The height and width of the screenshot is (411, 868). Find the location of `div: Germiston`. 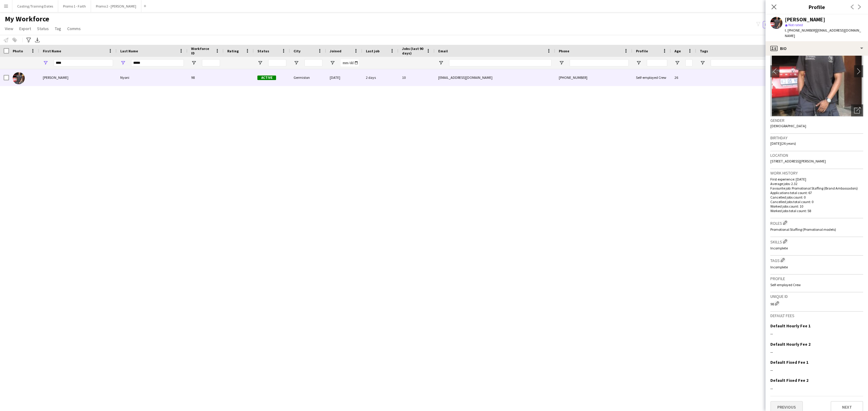

div: Germiston is located at coordinates (308, 78).